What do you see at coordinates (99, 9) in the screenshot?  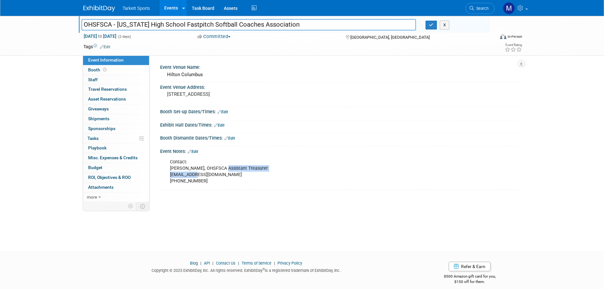 I see `img: ExhibitDay` at bounding box center [99, 9].